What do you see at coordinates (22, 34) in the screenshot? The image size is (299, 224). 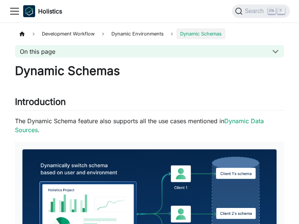 I see `a: Home page` at bounding box center [22, 34].